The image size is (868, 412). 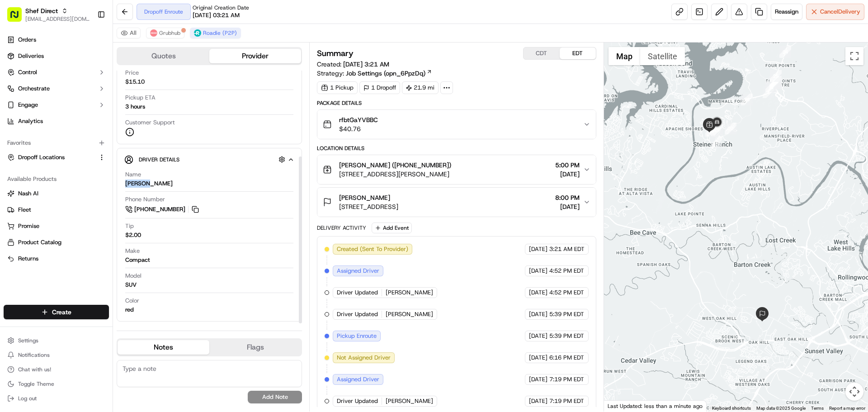 I want to click on div: red, so click(x=129, y=310).